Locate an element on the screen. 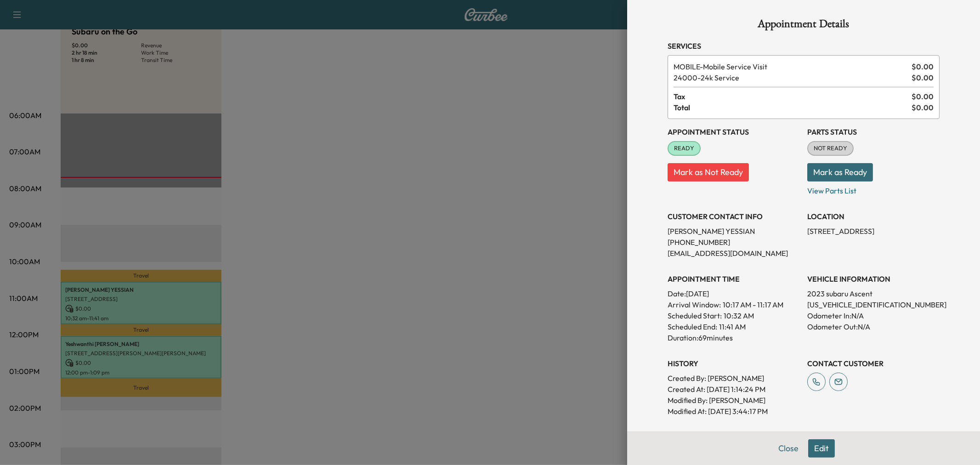  h3: CONTACT CUSTOMER is located at coordinates (874, 364).